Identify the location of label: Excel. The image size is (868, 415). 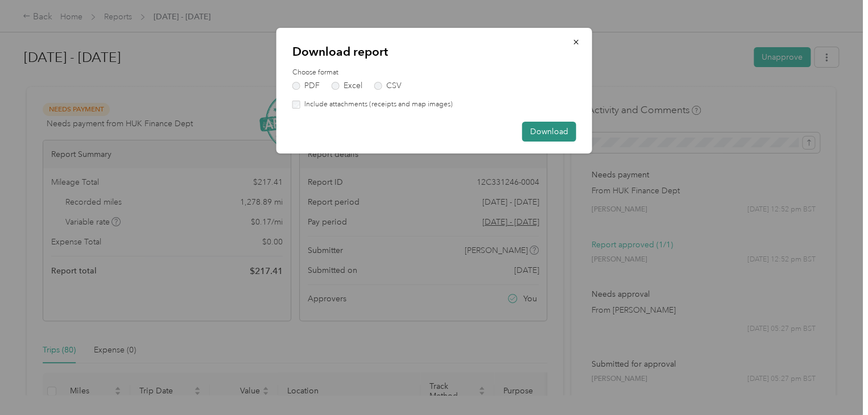
(347, 86).